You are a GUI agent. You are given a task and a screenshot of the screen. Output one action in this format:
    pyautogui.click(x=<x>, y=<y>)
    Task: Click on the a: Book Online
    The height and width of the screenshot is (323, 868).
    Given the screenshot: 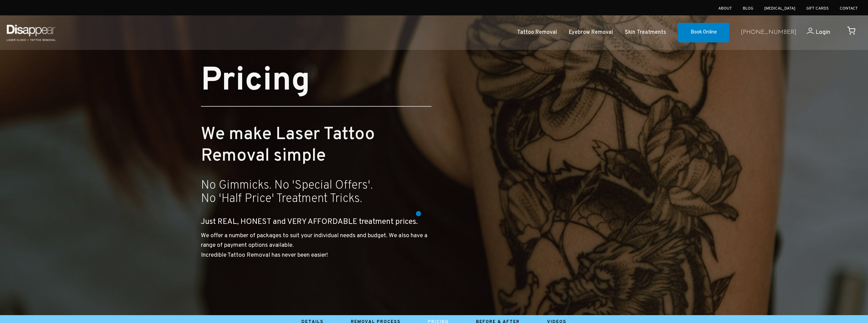 What is the action you would take?
    pyautogui.click(x=703, y=33)
    